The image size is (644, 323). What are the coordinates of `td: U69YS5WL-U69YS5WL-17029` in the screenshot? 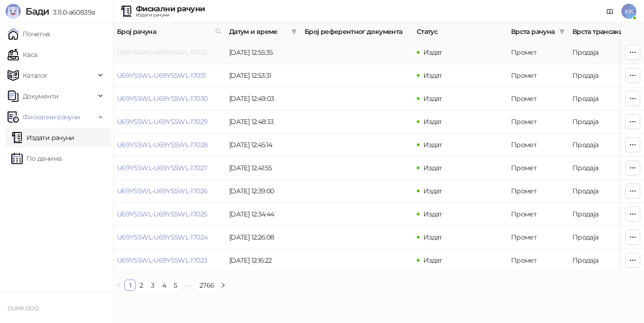 It's located at (169, 122).